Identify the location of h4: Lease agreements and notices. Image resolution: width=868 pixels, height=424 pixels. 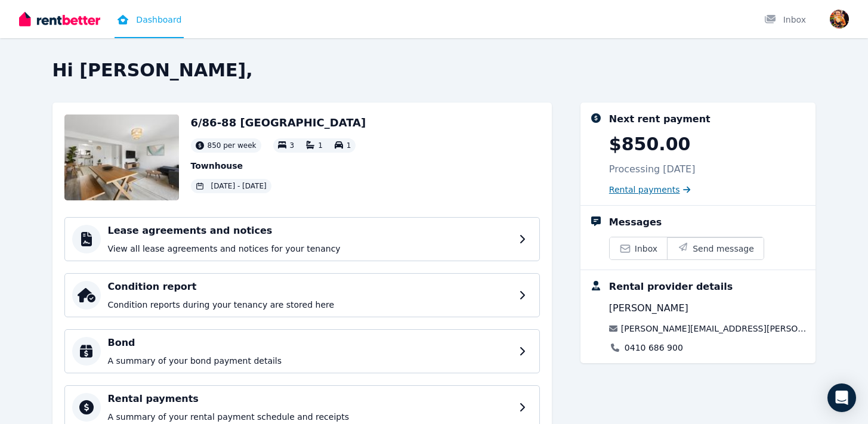
(309, 231).